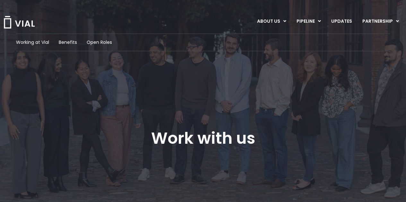 The height and width of the screenshot is (202, 406). What do you see at coordinates (19, 22) in the screenshot?
I see `img: Vial Logo` at bounding box center [19, 22].